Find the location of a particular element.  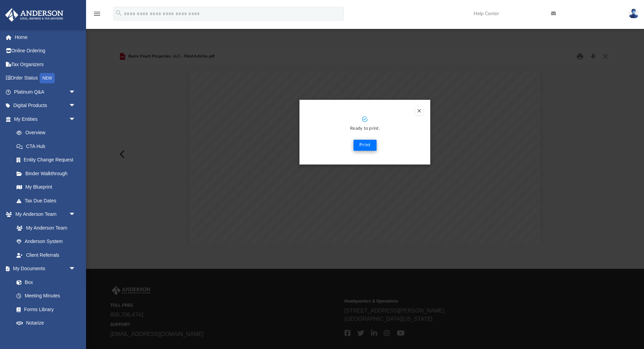

a: Box is located at coordinates (44, 282).